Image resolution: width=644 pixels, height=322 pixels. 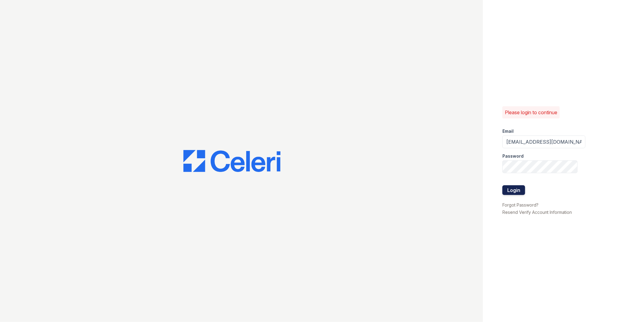 What do you see at coordinates (508, 131) in the screenshot?
I see `label: Email` at bounding box center [508, 131].